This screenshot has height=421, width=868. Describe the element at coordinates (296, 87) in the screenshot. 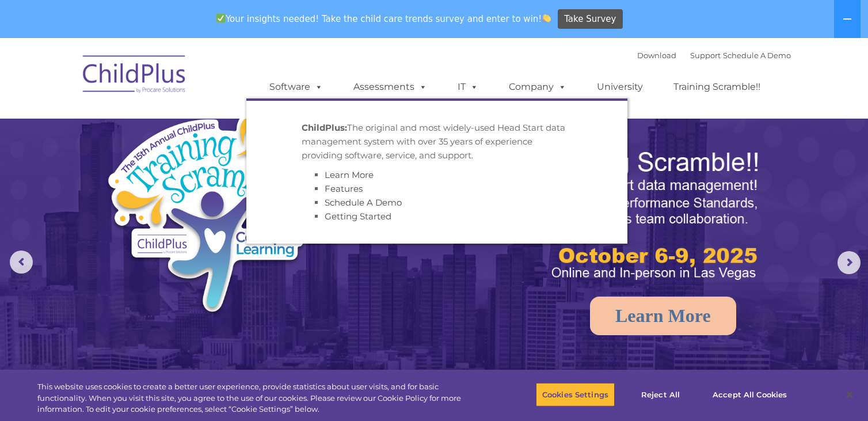

I see `a: Software` at that location.